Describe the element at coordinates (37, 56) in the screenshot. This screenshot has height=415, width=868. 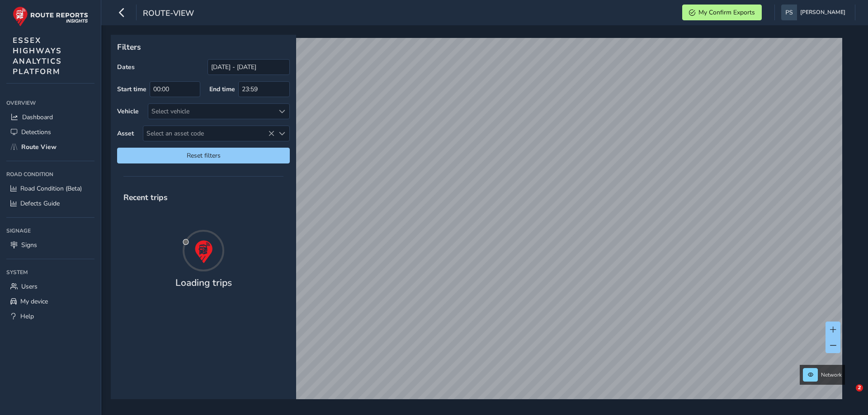
I see `span: ESSEX HIGHWAYS ANALYTICS PLATFORM` at that location.